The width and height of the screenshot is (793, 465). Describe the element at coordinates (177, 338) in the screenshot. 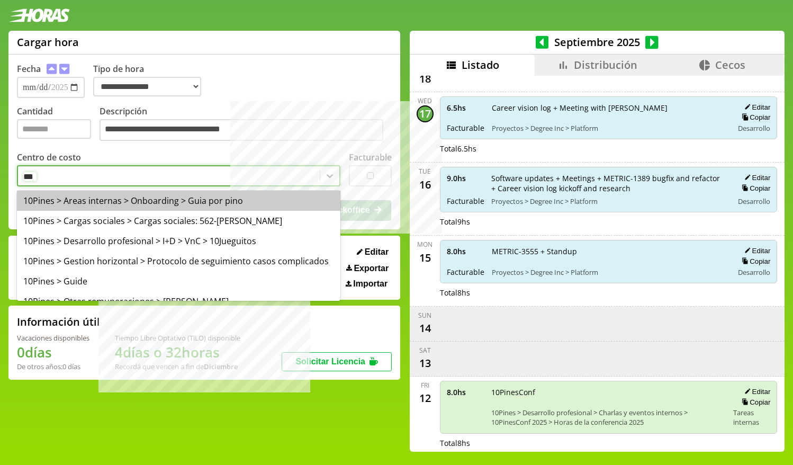

I see `div: Tiempo Libre Optativo (TiLO) disponible` at that location.